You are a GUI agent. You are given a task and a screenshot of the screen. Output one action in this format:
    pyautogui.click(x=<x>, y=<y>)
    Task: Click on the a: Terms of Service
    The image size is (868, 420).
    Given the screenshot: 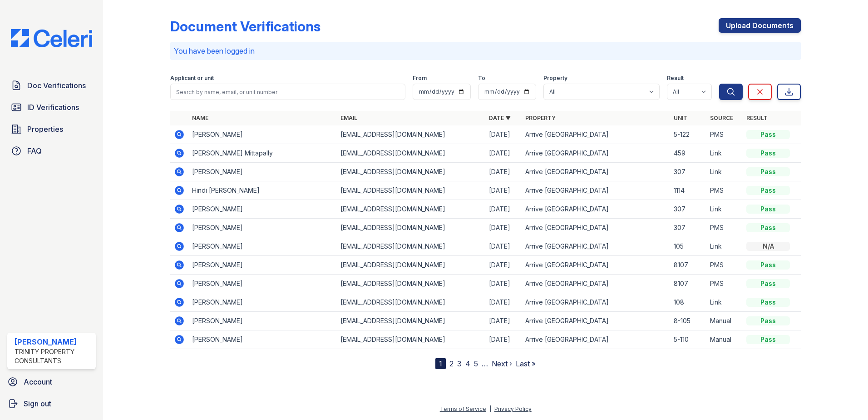 What is the action you would take?
    pyautogui.click(x=463, y=408)
    